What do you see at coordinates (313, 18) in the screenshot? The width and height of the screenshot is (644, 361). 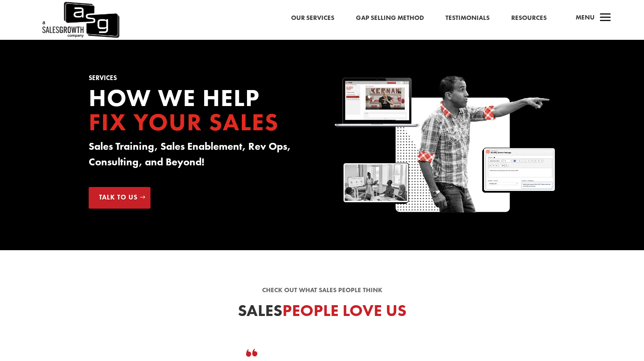 I see `a: Our Services` at bounding box center [313, 18].